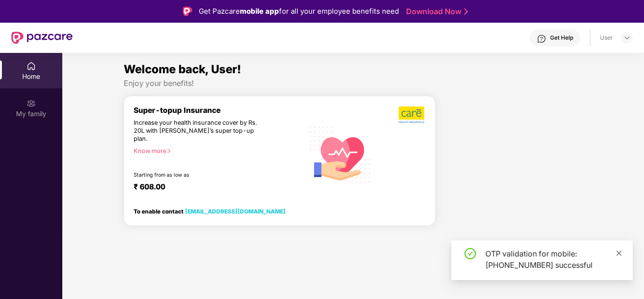  I want to click on strong: mobile app, so click(259, 11).